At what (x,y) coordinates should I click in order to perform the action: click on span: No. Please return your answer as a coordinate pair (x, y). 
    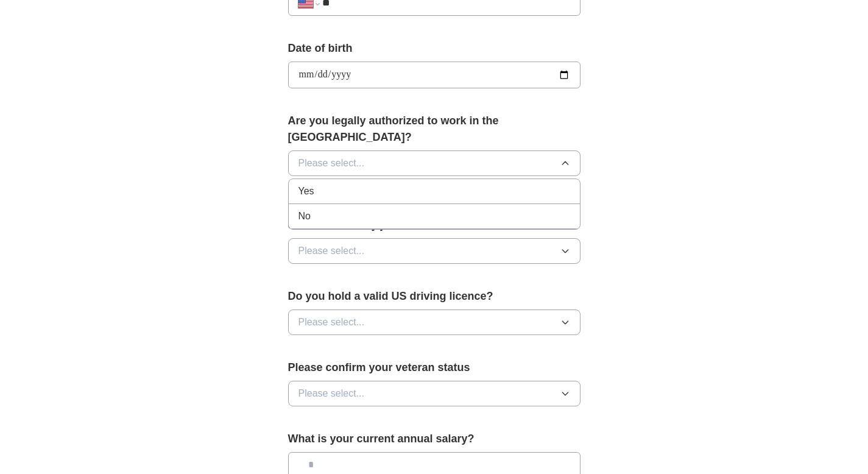
    Looking at the image, I should click on (305, 216).